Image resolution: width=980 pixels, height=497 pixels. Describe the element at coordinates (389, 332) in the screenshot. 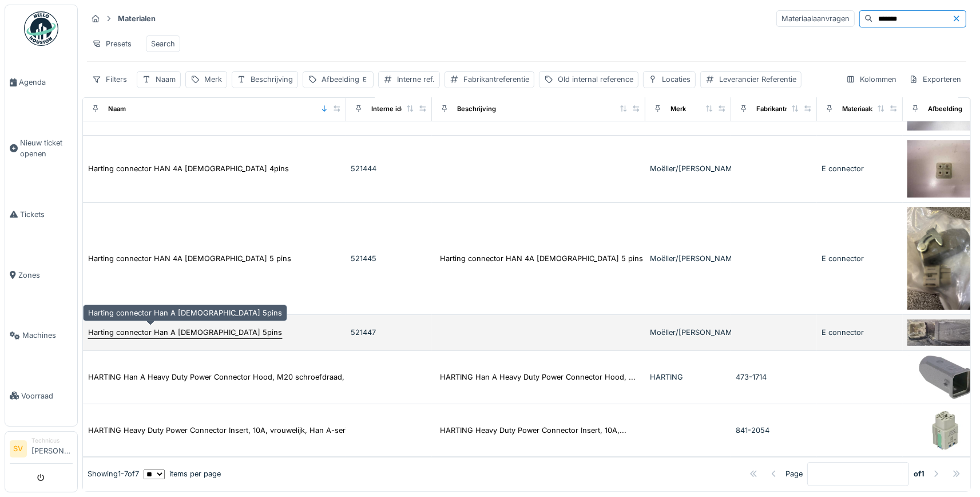

I see `div: 521447` at that location.